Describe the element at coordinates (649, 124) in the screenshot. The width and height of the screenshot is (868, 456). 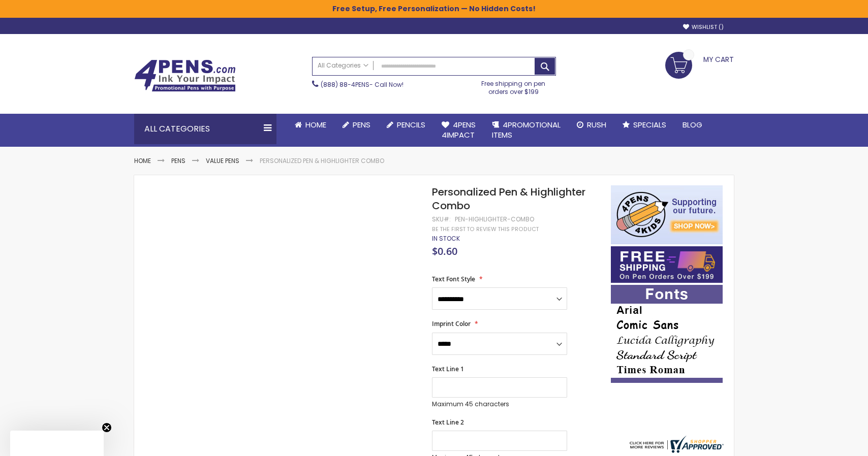
I see `span: Specials` at that location.